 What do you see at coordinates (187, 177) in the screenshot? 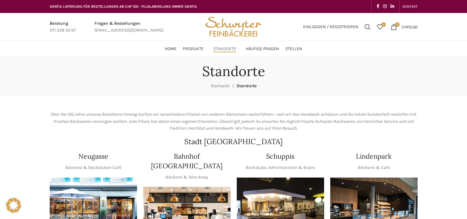
I see `p: Bäckerei & Take Away` at bounding box center [187, 177].